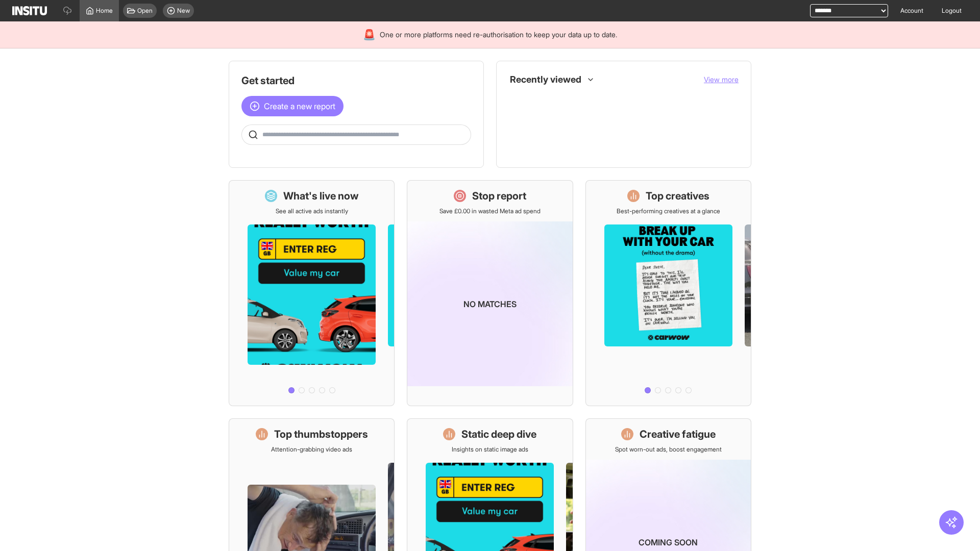  What do you see at coordinates (104, 11) in the screenshot?
I see `span: Home` at bounding box center [104, 11].